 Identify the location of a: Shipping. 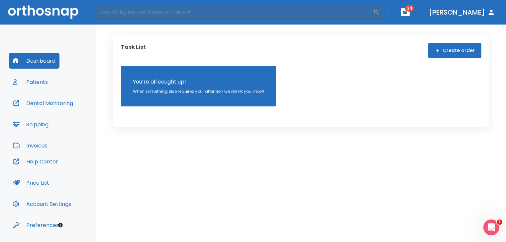
(31, 125).